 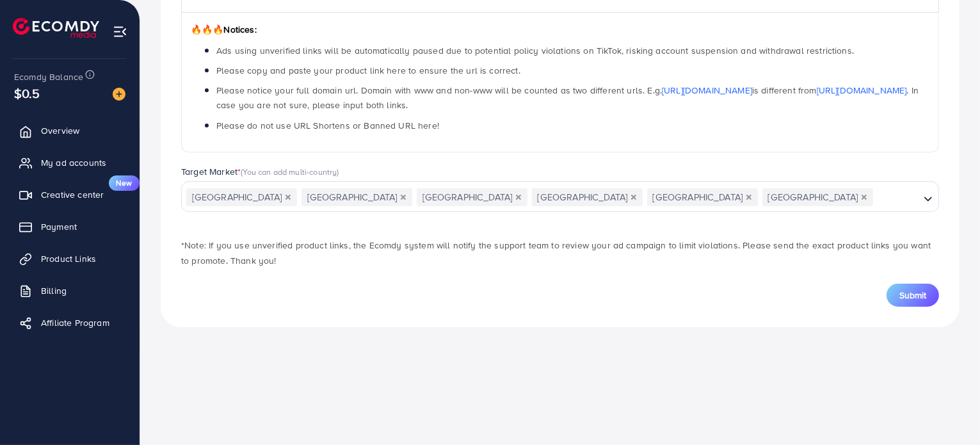 I want to click on a: Overview, so click(x=70, y=131).